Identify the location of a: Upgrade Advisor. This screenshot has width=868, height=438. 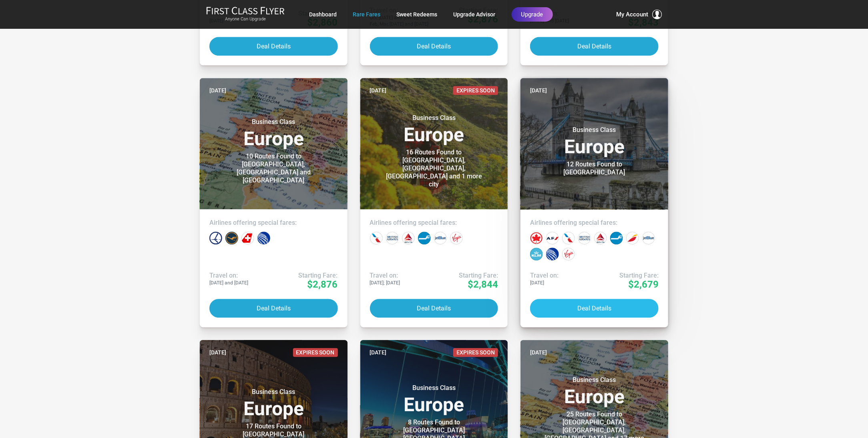
(474, 14).